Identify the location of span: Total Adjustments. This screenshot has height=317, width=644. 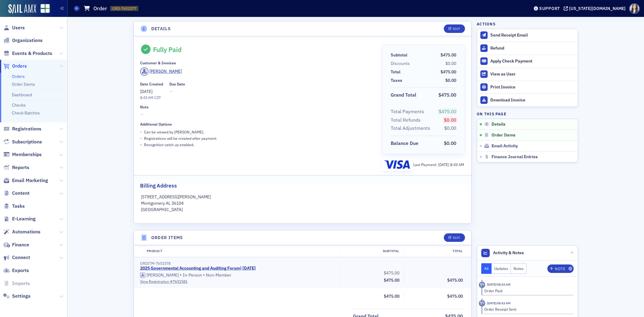
(411, 128).